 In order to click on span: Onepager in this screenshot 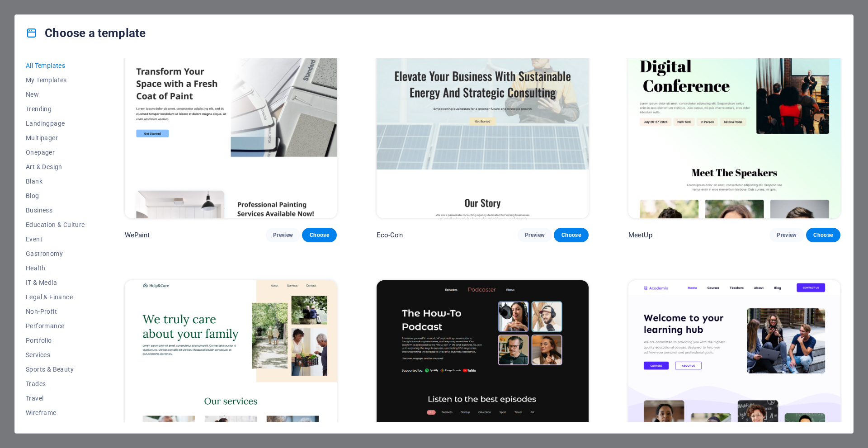, I will do `click(55, 153)`.